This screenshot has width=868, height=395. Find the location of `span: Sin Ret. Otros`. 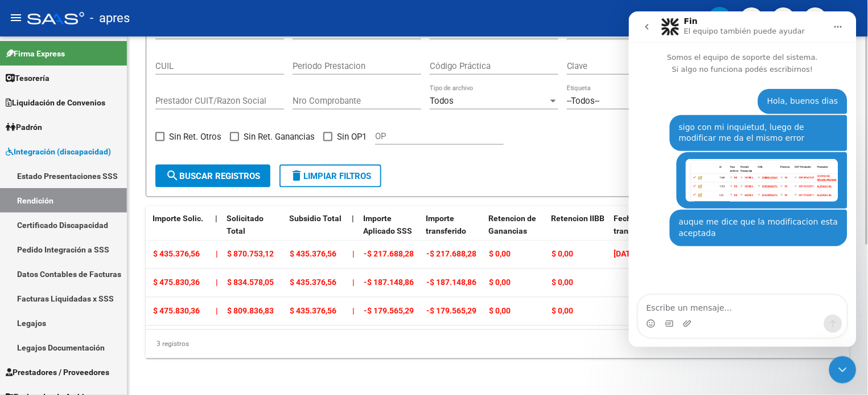

span: Sin Ret. Otros is located at coordinates (195, 136).